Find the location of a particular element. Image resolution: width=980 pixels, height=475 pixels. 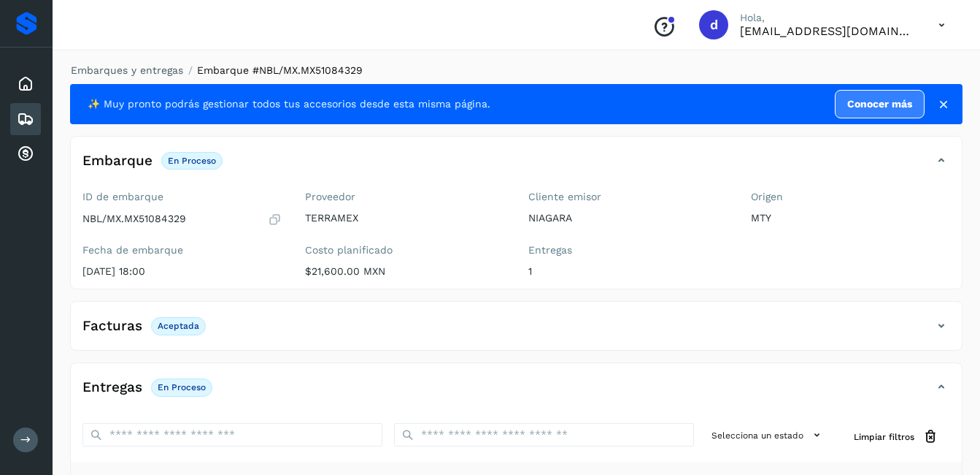

p: $21,600.00 MXN is located at coordinates (404, 271).